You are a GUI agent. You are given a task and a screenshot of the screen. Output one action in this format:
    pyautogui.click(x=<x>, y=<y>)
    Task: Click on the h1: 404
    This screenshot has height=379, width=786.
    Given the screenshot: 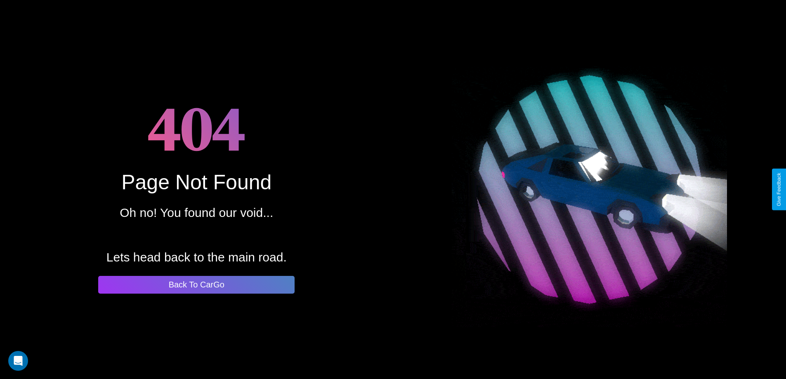 What is the action you would take?
    pyautogui.click(x=196, y=128)
    